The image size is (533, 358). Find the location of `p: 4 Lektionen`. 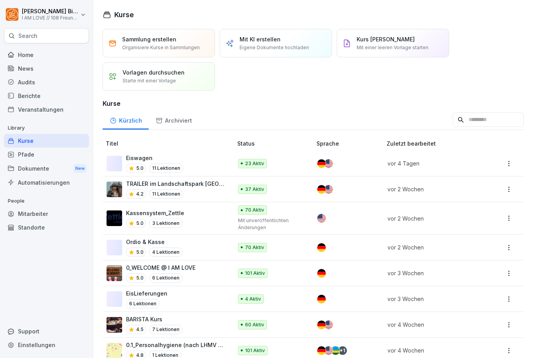

p: 4 Lektionen is located at coordinates (166, 252).